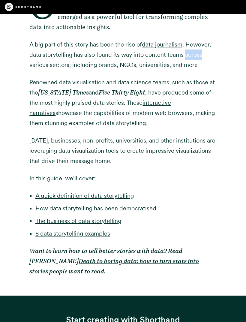 The height and width of the screenshot is (322, 246). Describe the element at coordinates (23, 7) in the screenshot. I see `img: The Craft` at that location.